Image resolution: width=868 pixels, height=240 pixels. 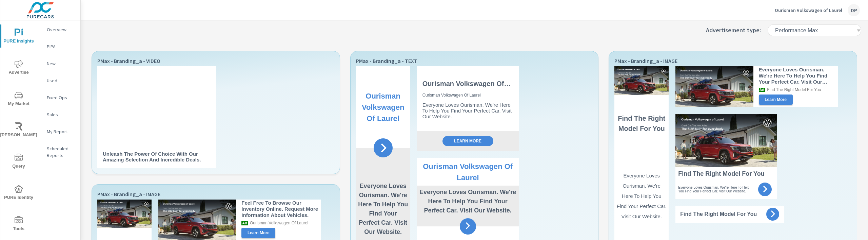 What do you see at coordinates (733, 30) in the screenshot?
I see `h6: Advertisement type:` at bounding box center [733, 30].